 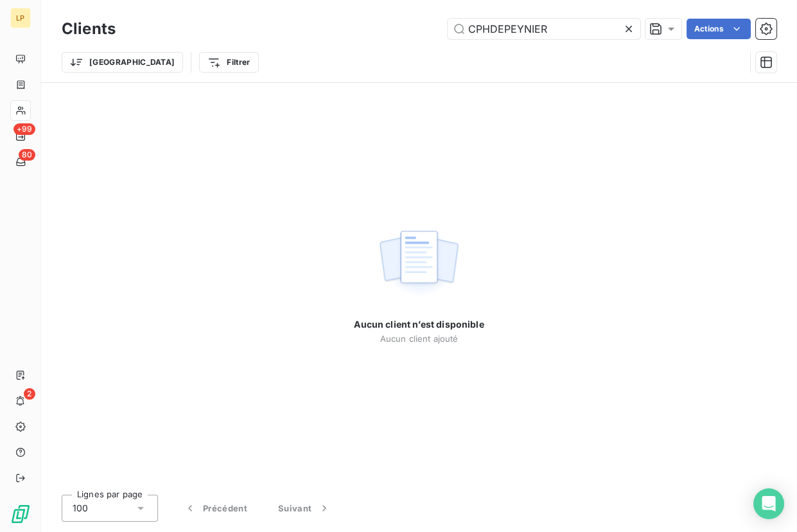 I want to click on button: Suivant, so click(x=304, y=508).